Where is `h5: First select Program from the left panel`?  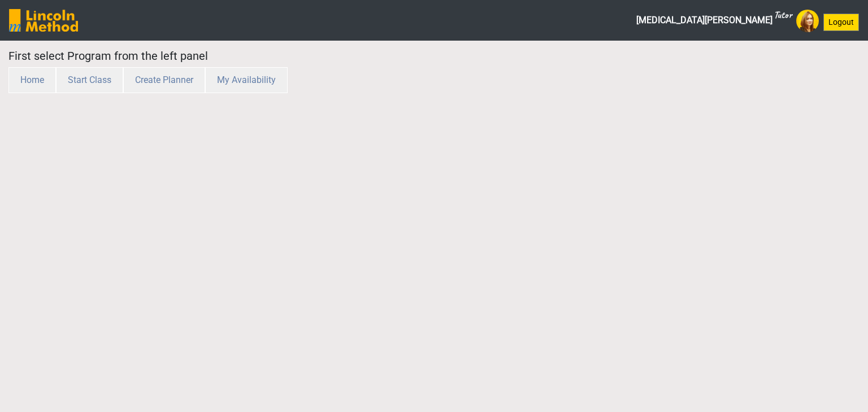 h5: First select Program from the left panel is located at coordinates (325, 56).